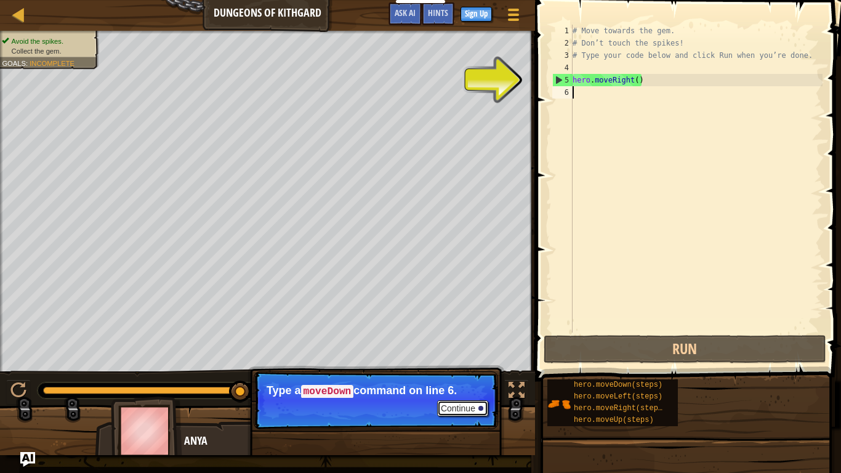 The width and height of the screenshot is (841, 473). I want to click on span: Hints, so click(438, 12).